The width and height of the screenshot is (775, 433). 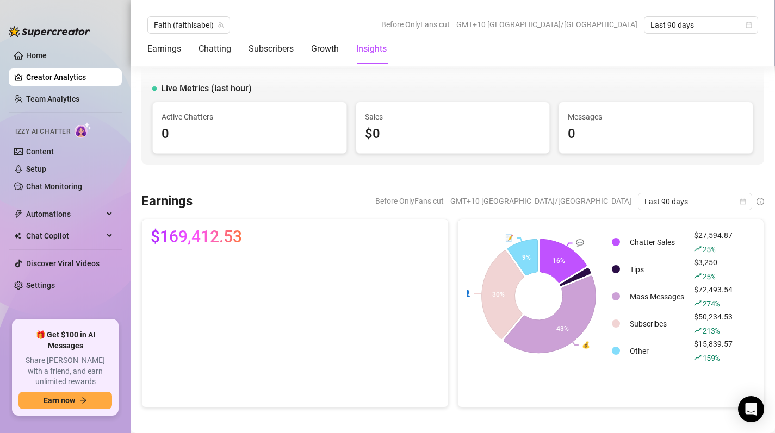 I want to click on td: Other, so click(x=657, y=351).